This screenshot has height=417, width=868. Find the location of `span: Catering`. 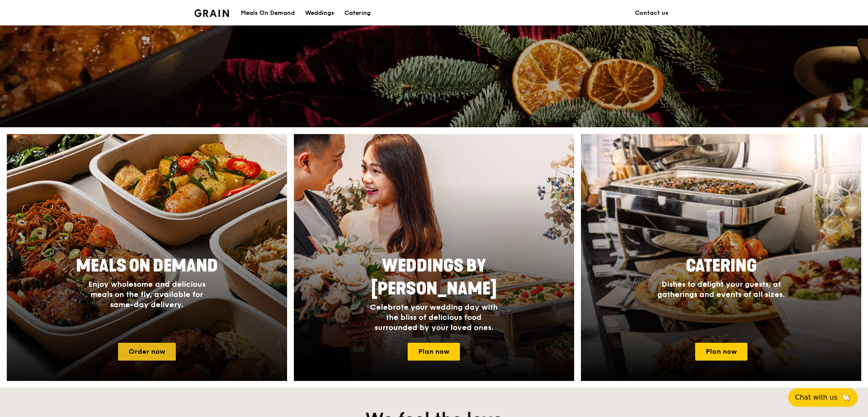

span: Catering is located at coordinates (721, 266).